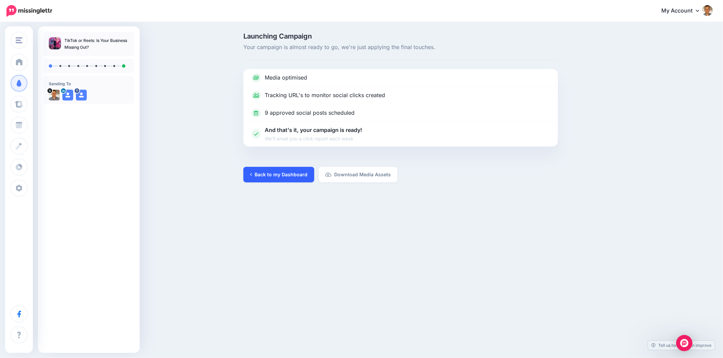 This screenshot has width=723, height=358. I want to click on span: We'll email you a click report each week, so click(313, 139).